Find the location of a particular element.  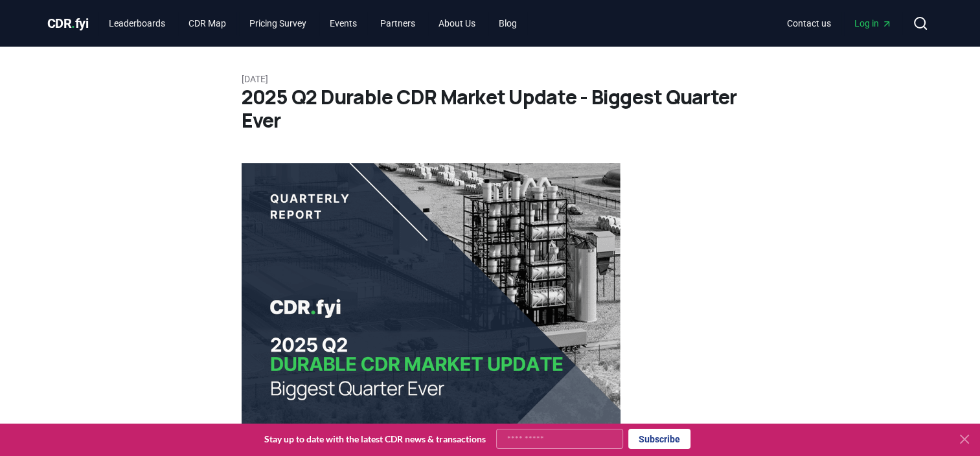

a: Pricing Survey is located at coordinates (278, 24).